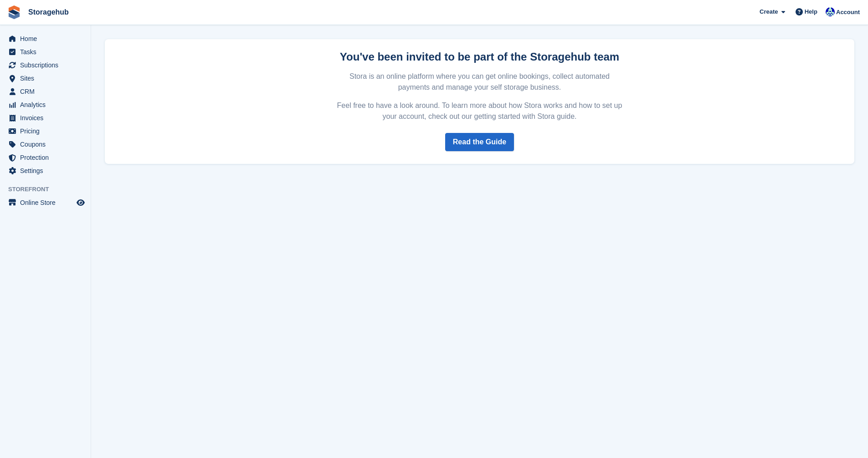  What do you see at coordinates (848, 13) in the screenshot?
I see `span: Account` at bounding box center [848, 13].